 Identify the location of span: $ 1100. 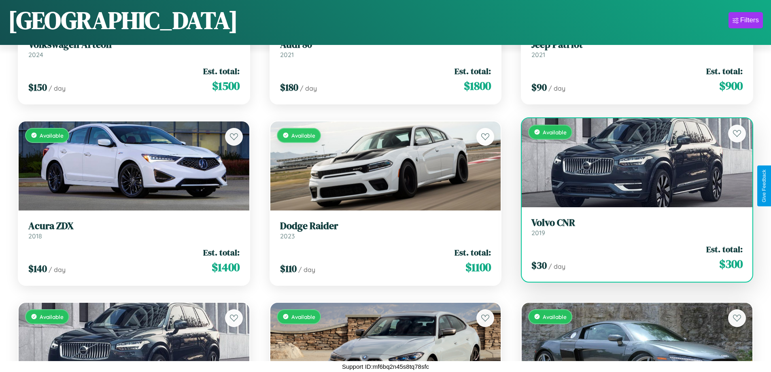
(478, 267).